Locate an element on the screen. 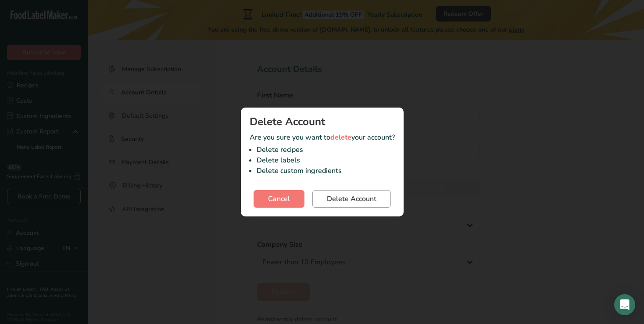 Image resolution: width=644 pixels, height=324 pixels. span: delete is located at coordinates (341, 137).